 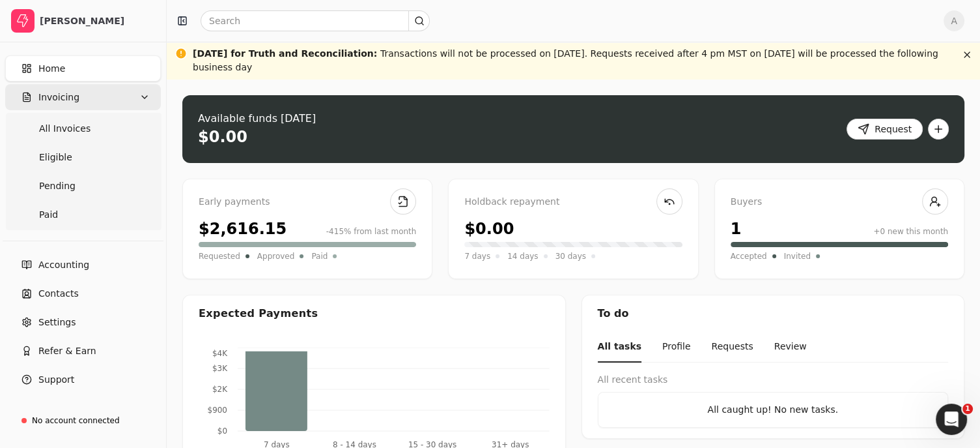 I want to click on div: $2,616.15, so click(x=242, y=228).